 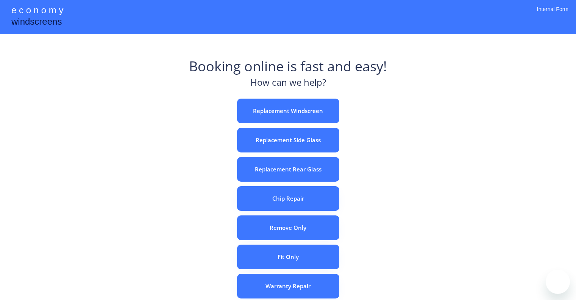 What do you see at coordinates (288, 227) in the screenshot?
I see `button: Remove Only` at bounding box center [288, 227].